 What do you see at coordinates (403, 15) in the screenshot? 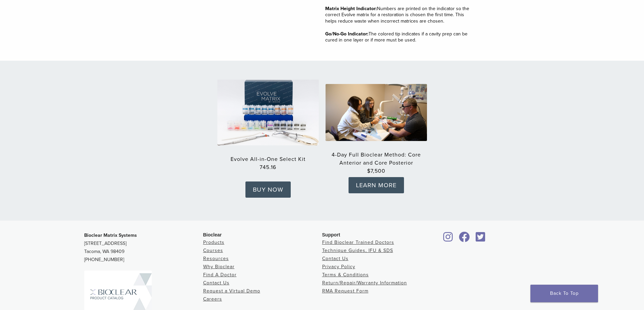
I see `p: Numbers are printed on the indicator so the correct Evolve matrix for a restoration is chosen the...` at bounding box center [403, 15].